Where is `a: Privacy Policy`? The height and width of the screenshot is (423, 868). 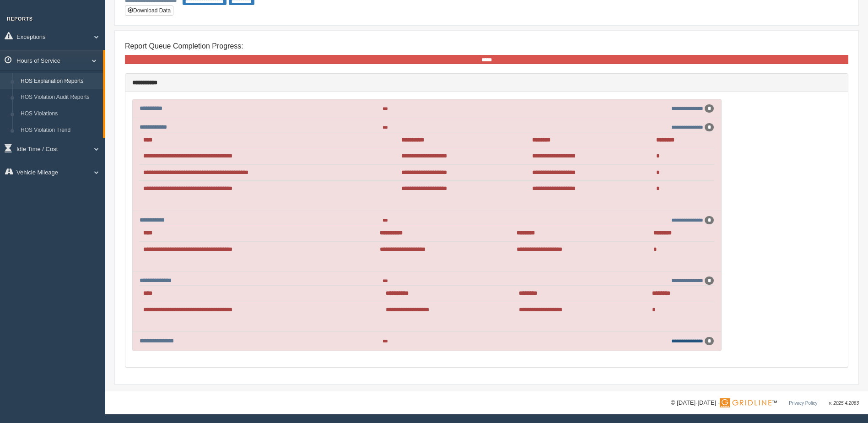 a: Privacy Policy is located at coordinates (803, 403).